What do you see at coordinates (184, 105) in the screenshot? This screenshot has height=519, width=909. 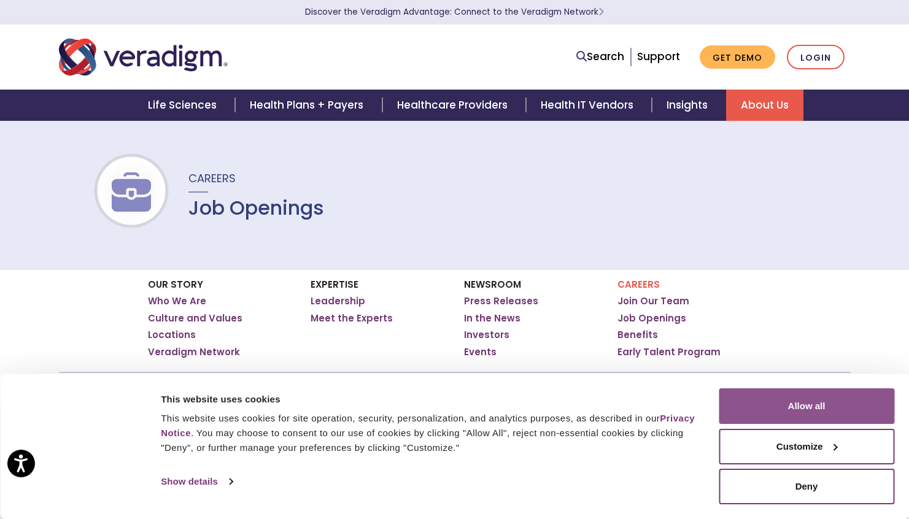 I see `a: Life Sciences` at bounding box center [184, 105].